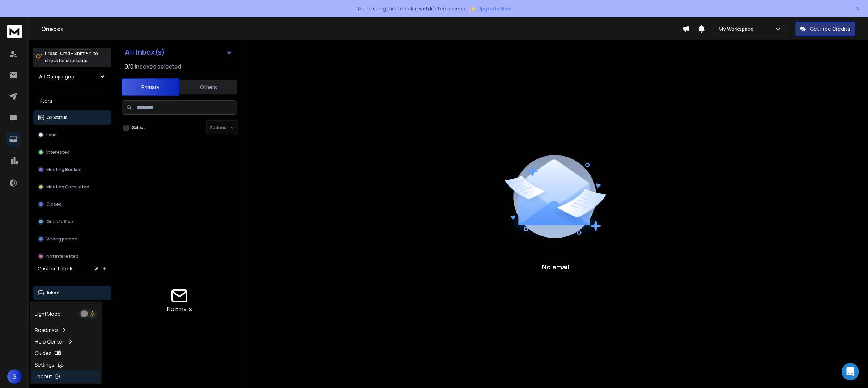 This screenshot has width=868, height=388. I want to click on button: Out of office, so click(72, 221).